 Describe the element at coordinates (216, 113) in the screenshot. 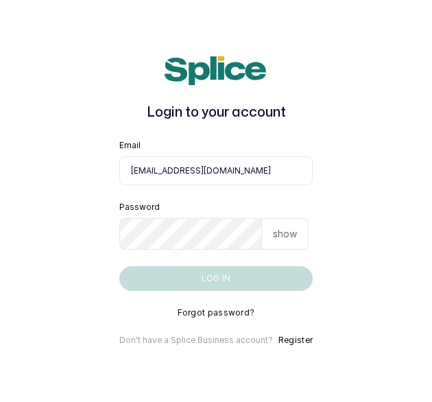

I see `h1: Login to your account` at that location.